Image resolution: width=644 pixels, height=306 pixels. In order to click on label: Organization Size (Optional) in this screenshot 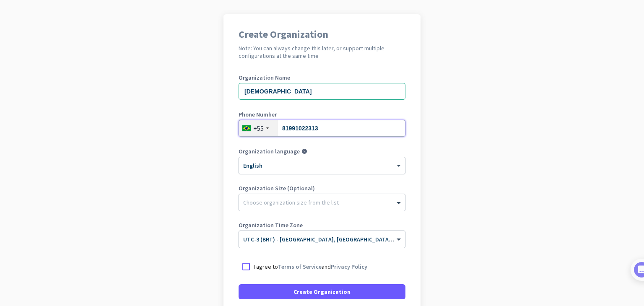, I will do `click(322, 188)`.